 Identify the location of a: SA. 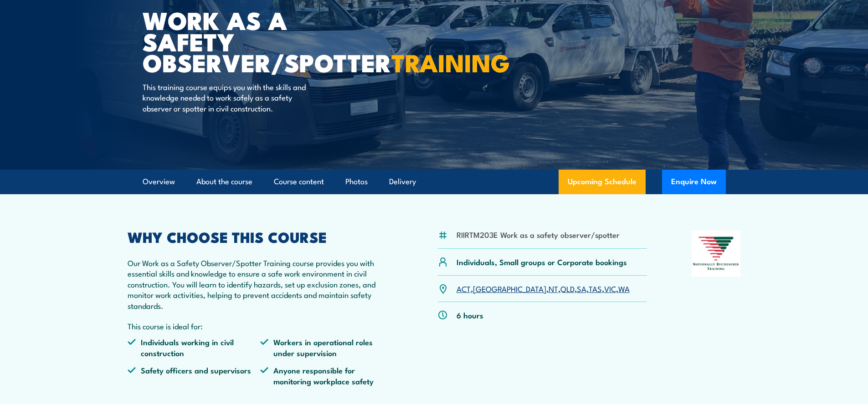
(581, 288).